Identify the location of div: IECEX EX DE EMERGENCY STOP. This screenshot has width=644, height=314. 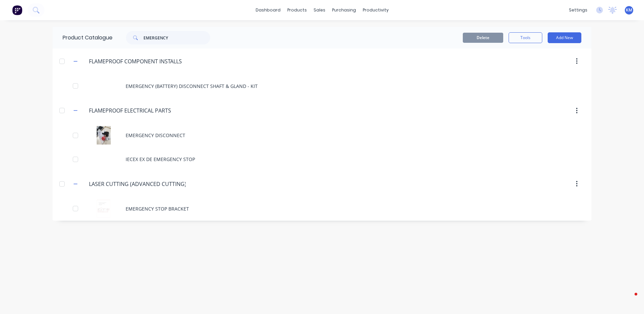
(322, 159).